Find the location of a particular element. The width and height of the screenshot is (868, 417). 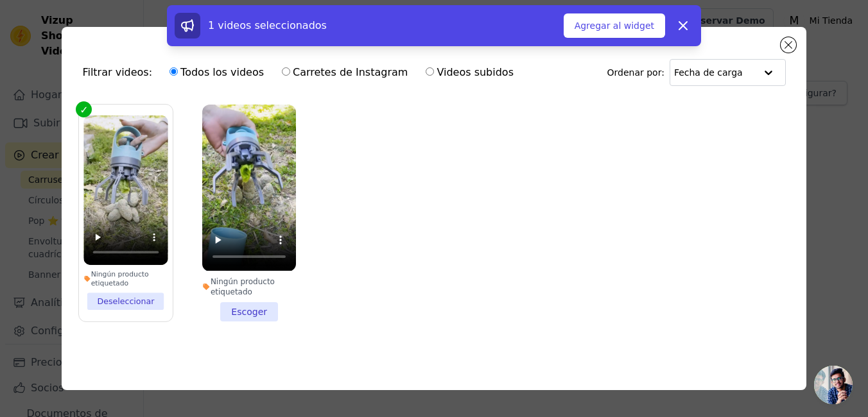

font: Videos subidos is located at coordinates (475, 72).